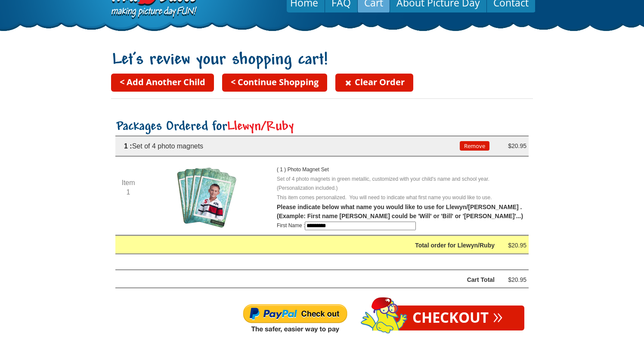  Describe the element at coordinates (316, 280) in the screenshot. I see `div: Cart Total` at that location.